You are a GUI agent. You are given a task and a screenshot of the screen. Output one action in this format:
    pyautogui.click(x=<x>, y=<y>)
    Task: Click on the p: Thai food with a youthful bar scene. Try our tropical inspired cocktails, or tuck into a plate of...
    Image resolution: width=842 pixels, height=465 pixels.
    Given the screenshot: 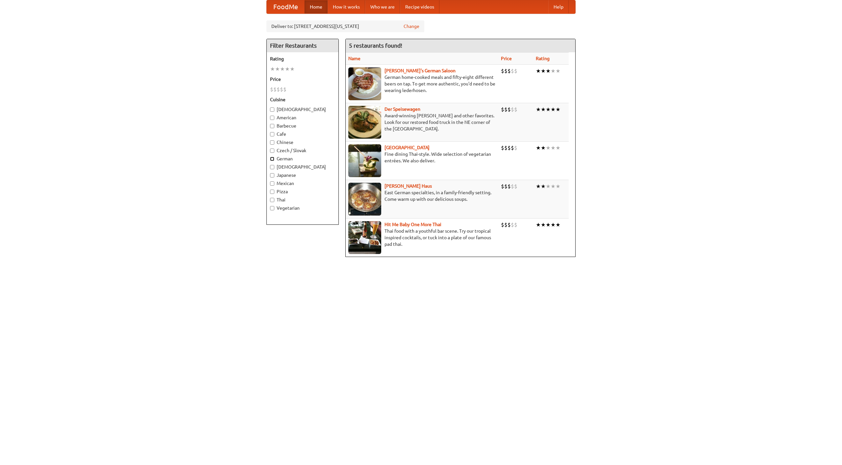 What is the action you would take?
    pyautogui.click(x=422, y=238)
    